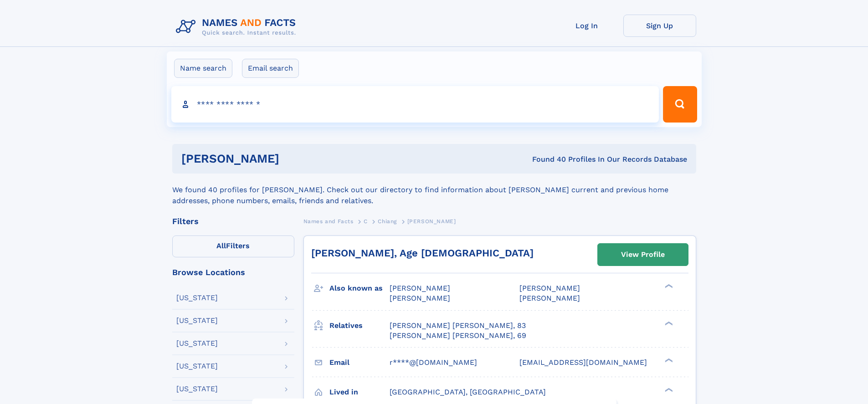 The width and height of the screenshot is (868, 404). Describe the element at coordinates (270, 68) in the screenshot. I see `label: Email search` at that location.